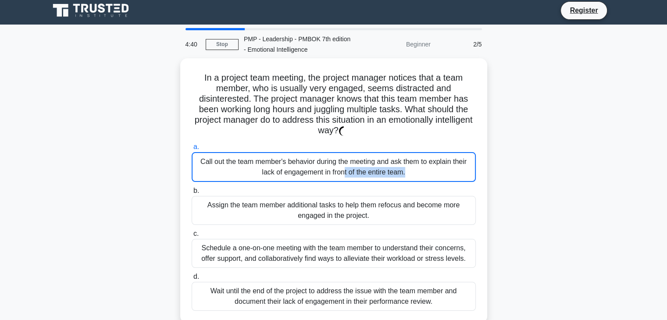 Image resolution: width=667 pixels, height=320 pixels. What do you see at coordinates (196, 276) in the screenshot?
I see `span: d.` at bounding box center [196, 276].